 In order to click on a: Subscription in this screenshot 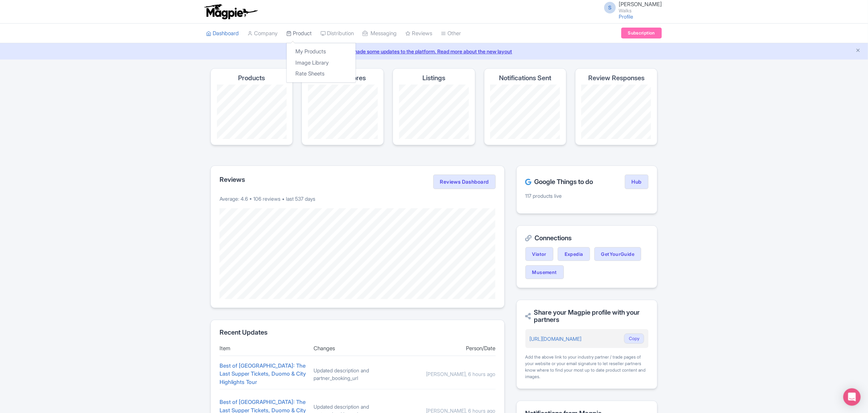, I will do `click(642, 33)`.